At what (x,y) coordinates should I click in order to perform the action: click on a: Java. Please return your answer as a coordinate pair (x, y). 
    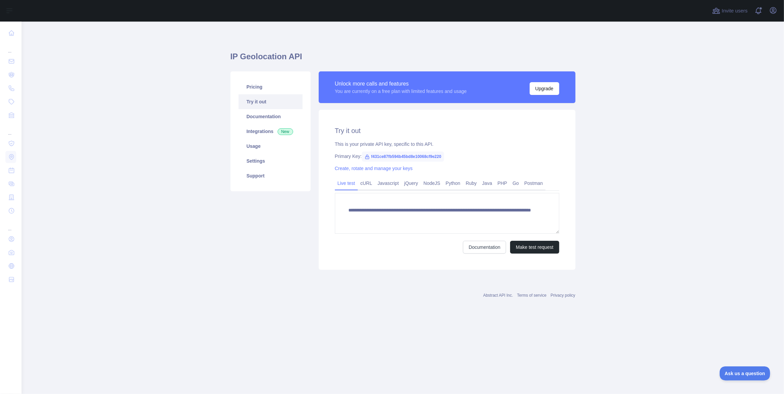
    Looking at the image, I should click on (487, 183).